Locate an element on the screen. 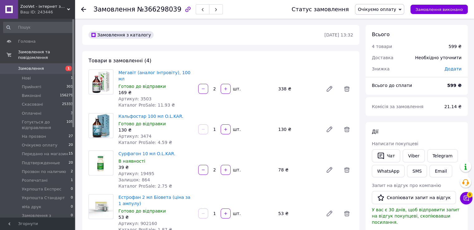 The height and width of the screenshot is (230, 474). div: 39 ₴ is located at coordinates (156, 167).